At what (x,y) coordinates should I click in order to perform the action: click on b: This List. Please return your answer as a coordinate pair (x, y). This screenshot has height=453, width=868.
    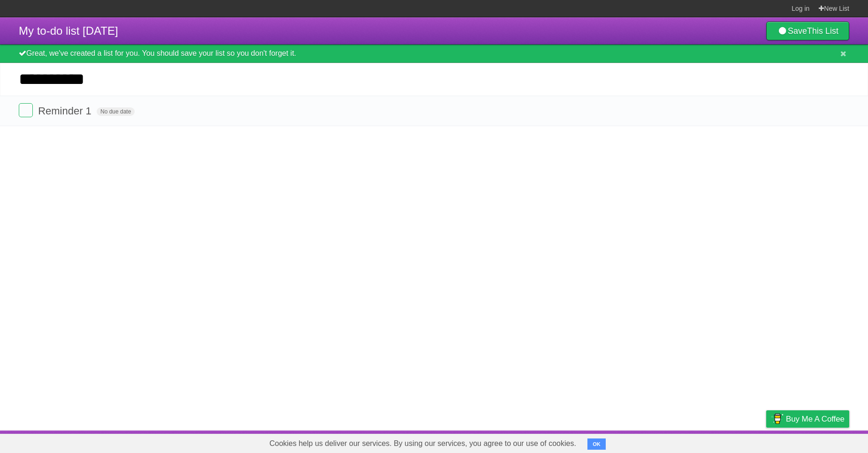
    Looking at the image, I should click on (823, 31).